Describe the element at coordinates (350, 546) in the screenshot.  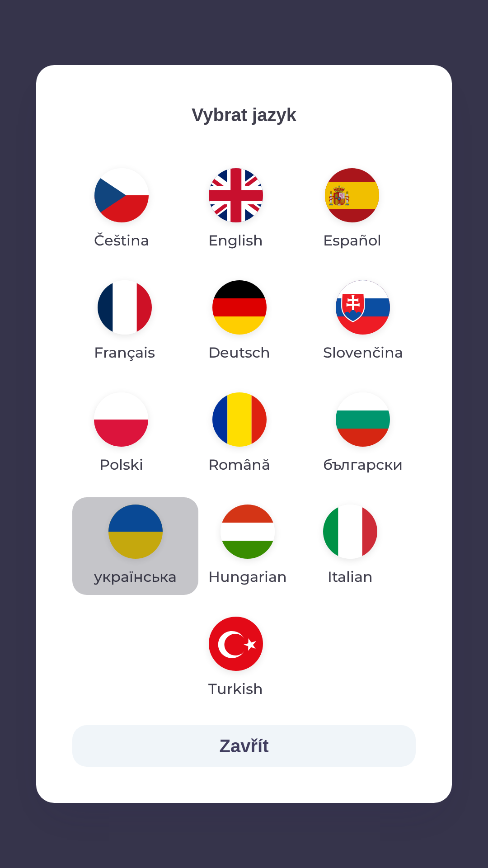
I see `button: Italian` at that location.